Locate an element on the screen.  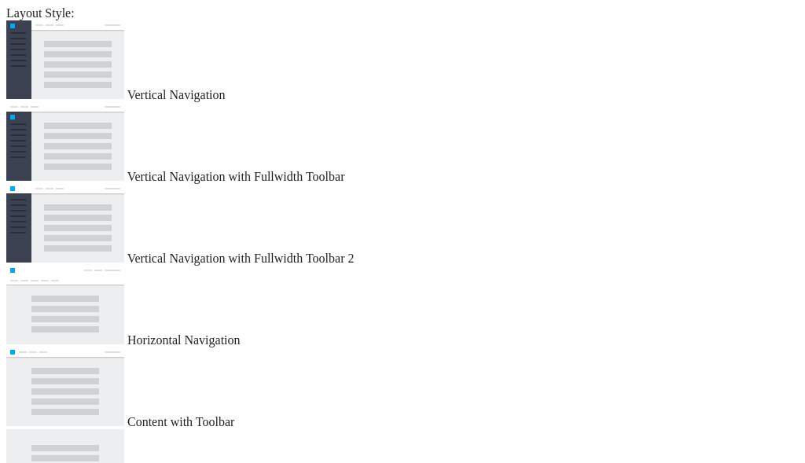
img: content-with-toolbar.jpg is located at coordinates (65, 387).